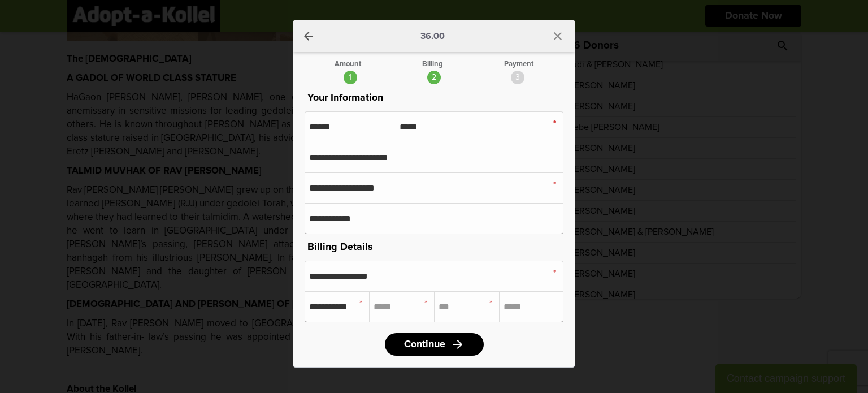  What do you see at coordinates (309, 36) in the screenshot?
I see `a: arrow_back` at bounding box center [309, 36].